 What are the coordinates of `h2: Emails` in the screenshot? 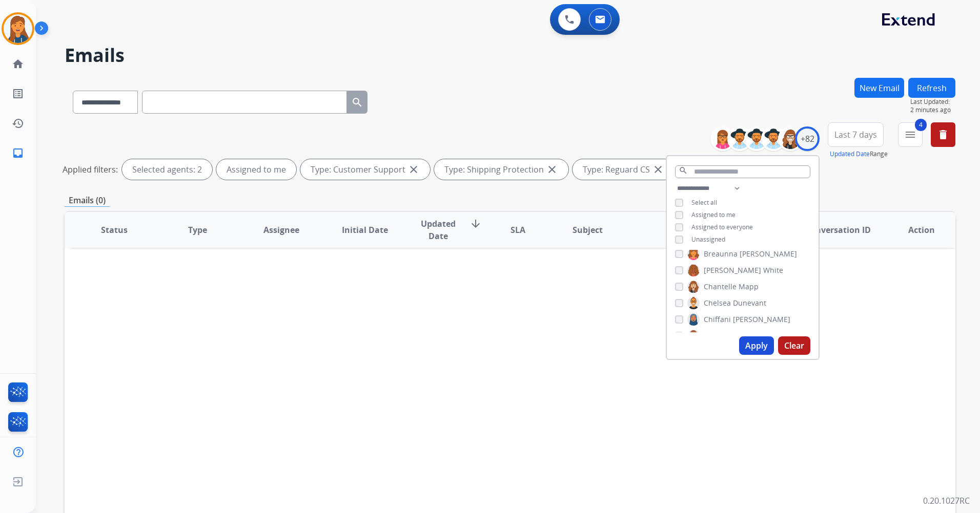 It's located at (510, 56).